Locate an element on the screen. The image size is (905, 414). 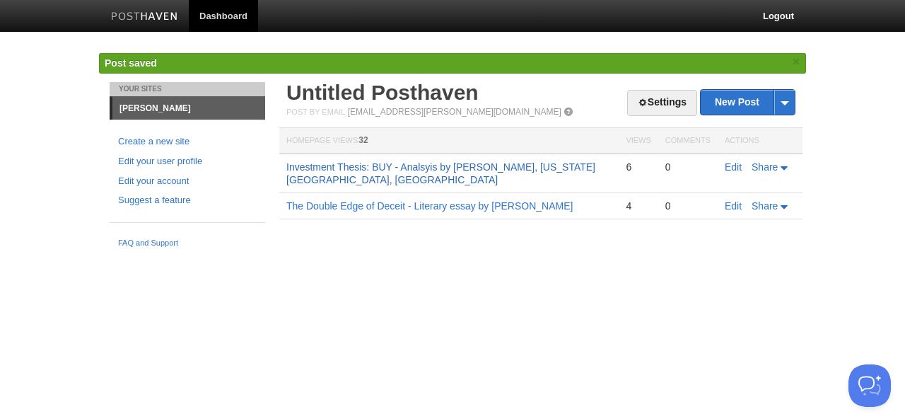
img: Posthaven-bar is located at coordinates (144, 17).